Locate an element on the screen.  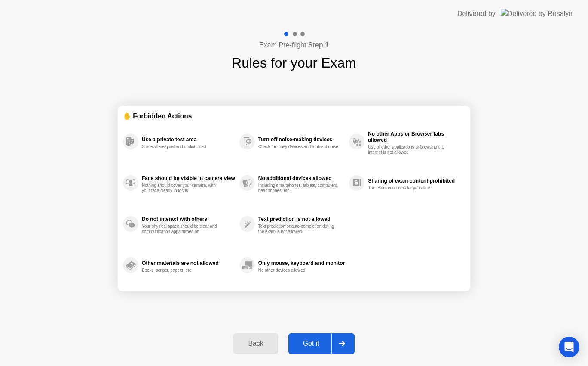
b: Step 1 is located at coordinates (318, 45).